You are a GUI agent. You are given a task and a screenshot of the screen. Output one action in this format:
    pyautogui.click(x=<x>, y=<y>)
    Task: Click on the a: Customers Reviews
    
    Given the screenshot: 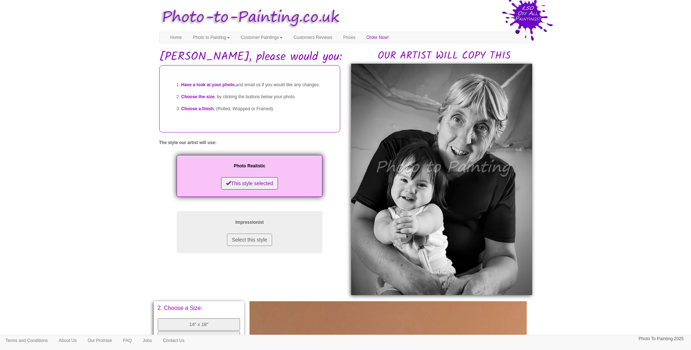 What is the action you would take?
    pyautogui.click(x=313, y=38)
    